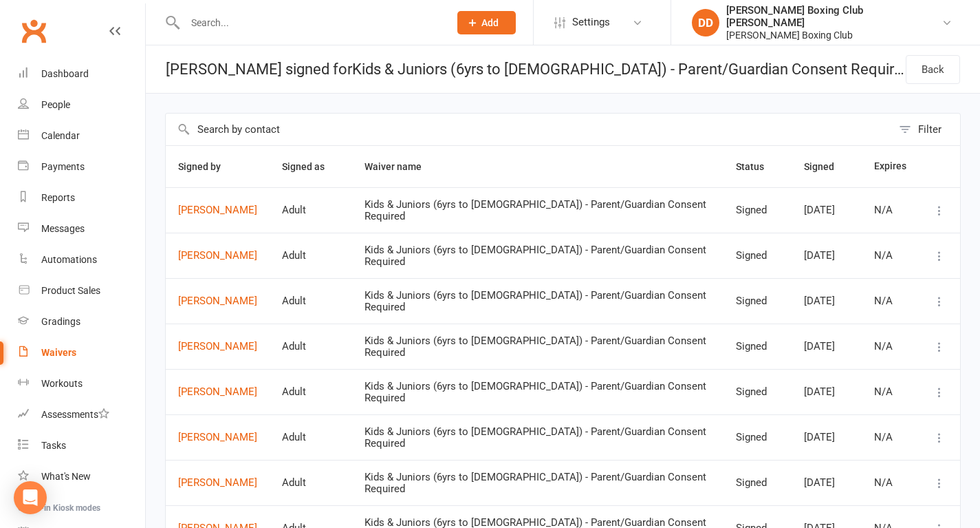  I want to click on a: Clubworx, so click(34, 31).